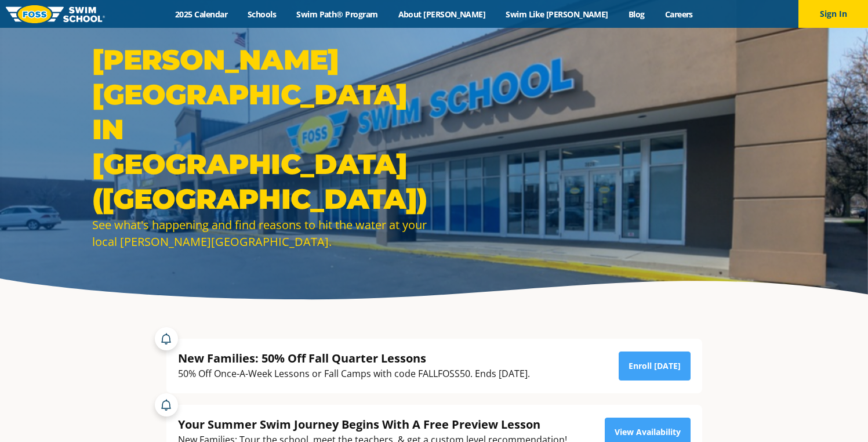  Describe the element at coordinates (354, 358) in the screenshot. I see `div: New Families: 50% Off Fall Quarter Lessons` at that location.